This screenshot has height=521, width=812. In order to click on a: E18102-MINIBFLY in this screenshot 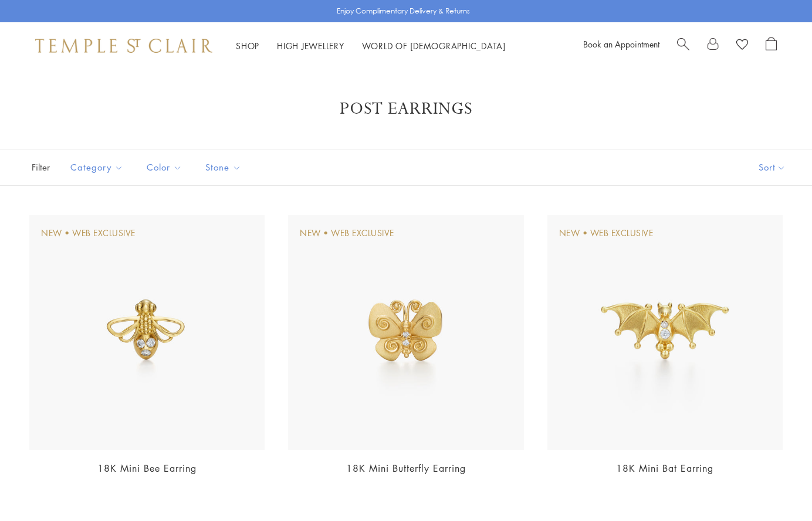, I will do `click(406, 332)`.